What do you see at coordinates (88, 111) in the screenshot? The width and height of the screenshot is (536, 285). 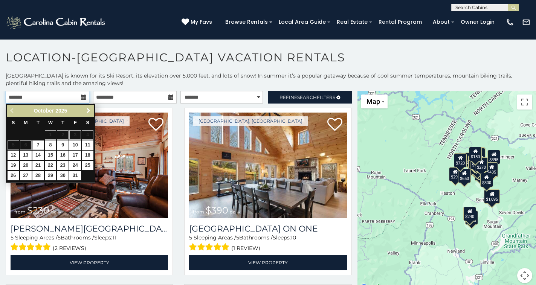 I see `a: Next` at bounding box center [88, 111].